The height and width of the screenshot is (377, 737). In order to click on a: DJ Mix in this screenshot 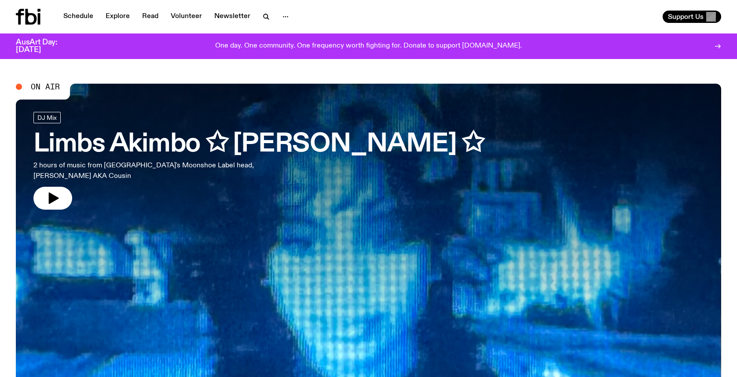, I will do `click(47, 117)`.